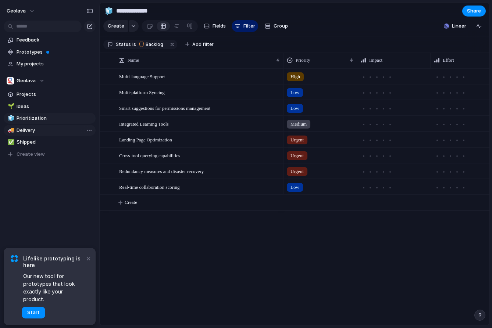 This screenshot has height=328, width=492. I want to click on span: Landing Page Optimization, so click(145, 139).